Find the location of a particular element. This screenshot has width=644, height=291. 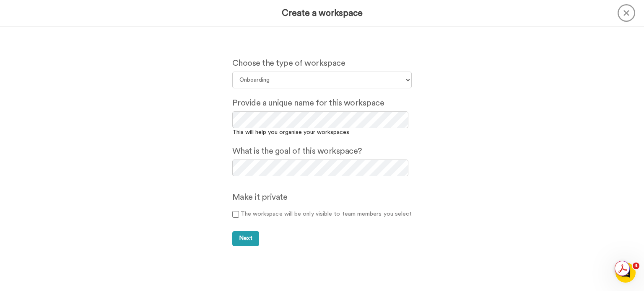

label: Choose the type of workspace is located at coordinates (289, 63).